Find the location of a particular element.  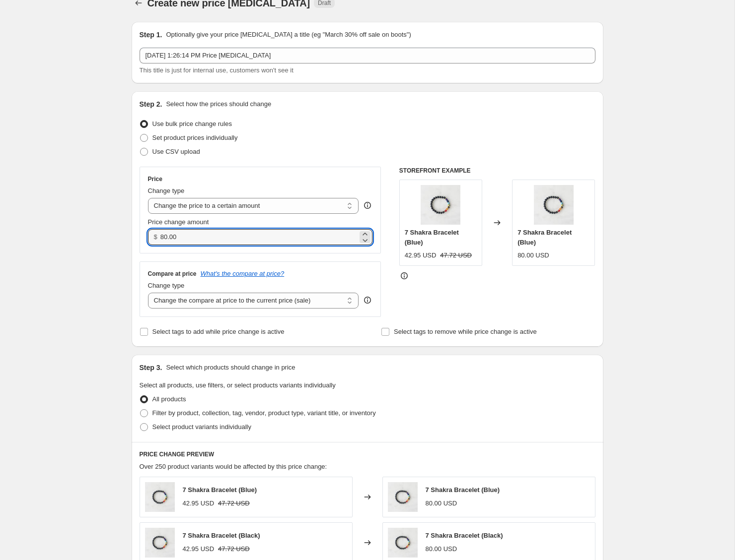

span: Select product variants individually is located at coordinates (202, 427).